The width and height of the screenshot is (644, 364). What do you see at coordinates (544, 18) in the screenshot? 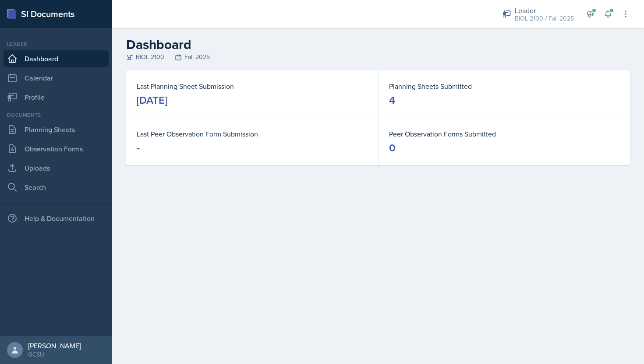
I see `div: BIOL 2100 / Fall 2025` at bounding box center [544, 18].